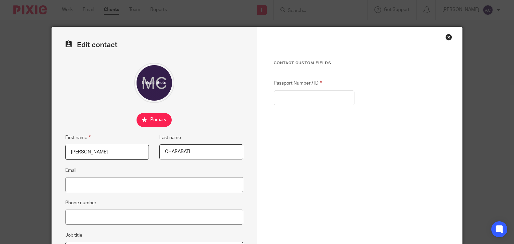  Describe the element at coordinates (81, 203) in the screenshot. I see `label: Phone number` at that location.